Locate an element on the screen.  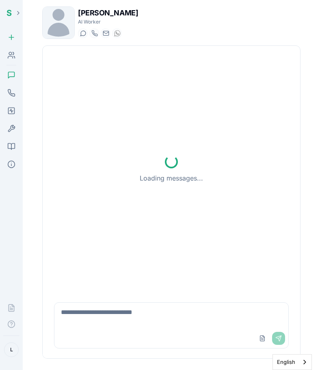
p: Loading messages... is located at coordinates (171, 178).